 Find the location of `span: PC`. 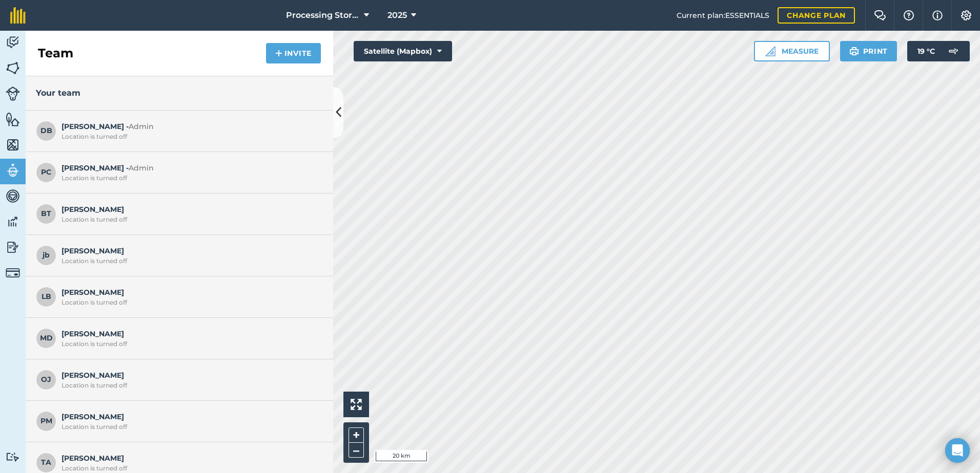

span: PC is located at coordinates (46, 173).